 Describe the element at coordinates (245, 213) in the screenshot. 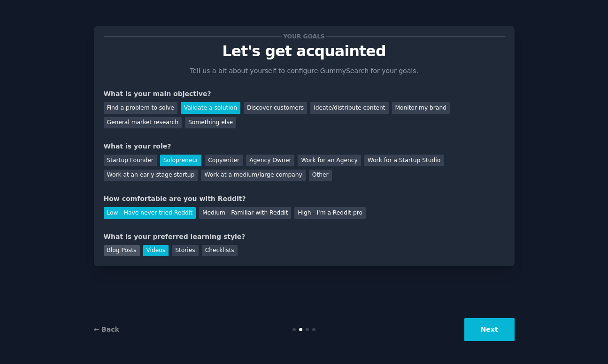

I see `div: Medium - Familiar with Reddit` at that location.